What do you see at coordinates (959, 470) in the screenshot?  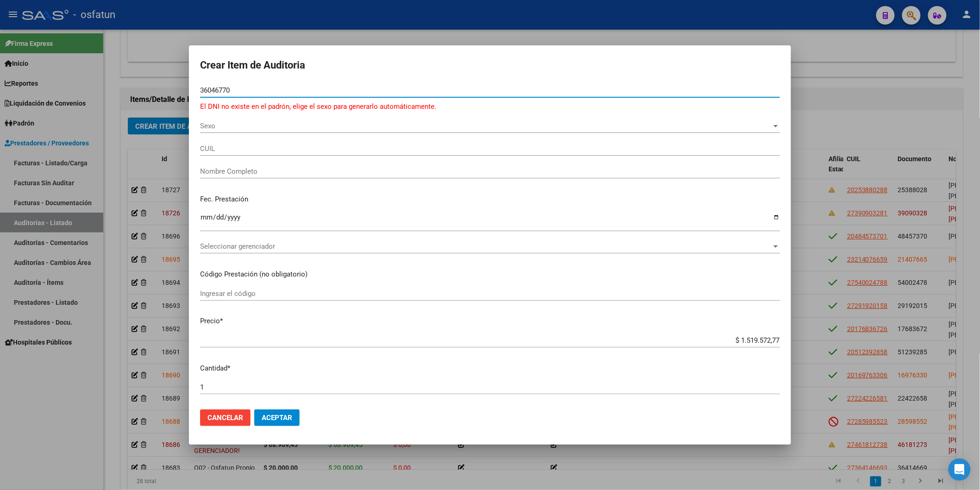 I see `div: Open Intercom Messenger` at bounding box center [959, 470].